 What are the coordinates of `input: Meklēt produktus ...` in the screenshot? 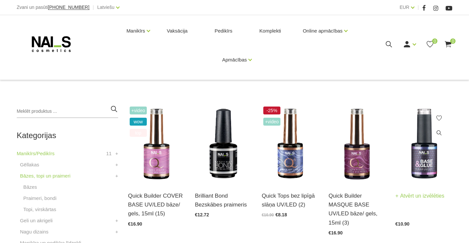 It's located at (67, 112).